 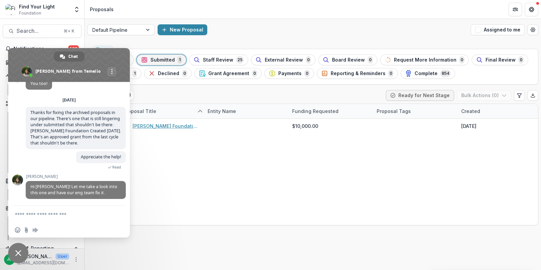 I want to click on span: Reporting & Reminders, so click(x=358, y=73).